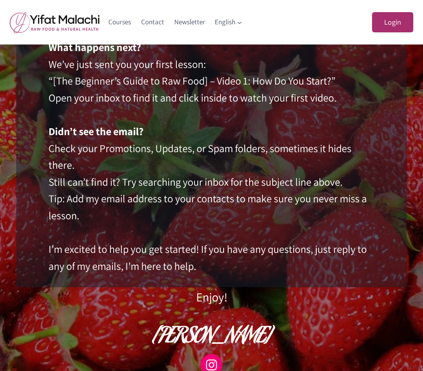  I want to click on a: Login, so click(392, 22).